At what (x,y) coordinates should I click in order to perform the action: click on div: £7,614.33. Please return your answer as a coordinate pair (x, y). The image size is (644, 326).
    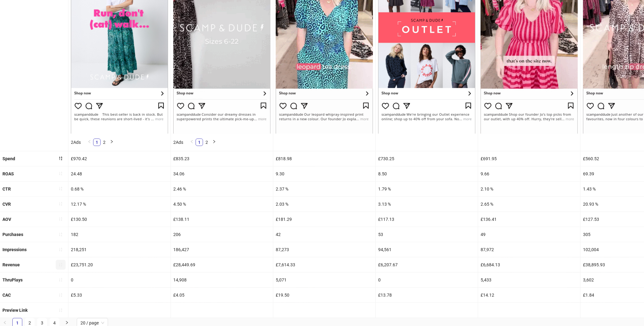
    Looking at the image, I should click on (325, 265).